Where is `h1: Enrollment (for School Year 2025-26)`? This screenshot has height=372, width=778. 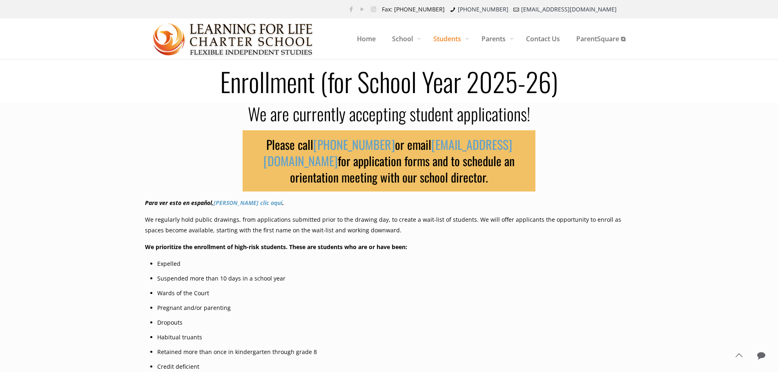
h1: Enrollment (for School Year 2025-26) is located at coordinates (389, 81).